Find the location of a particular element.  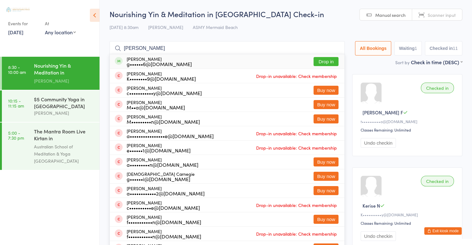

button: Waiting1 is located at coordinates (408, 48).